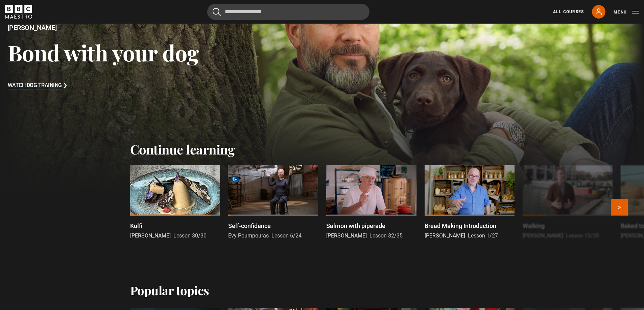  Describe the element at coordinates (190, 236) in the screenshot. I see `span: Lesson 30/30` at that location.